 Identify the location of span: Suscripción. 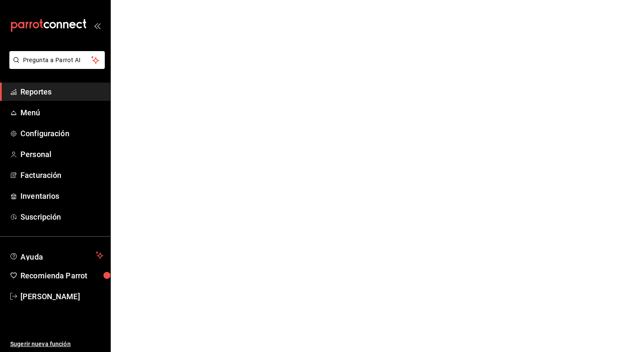
(62, 217).